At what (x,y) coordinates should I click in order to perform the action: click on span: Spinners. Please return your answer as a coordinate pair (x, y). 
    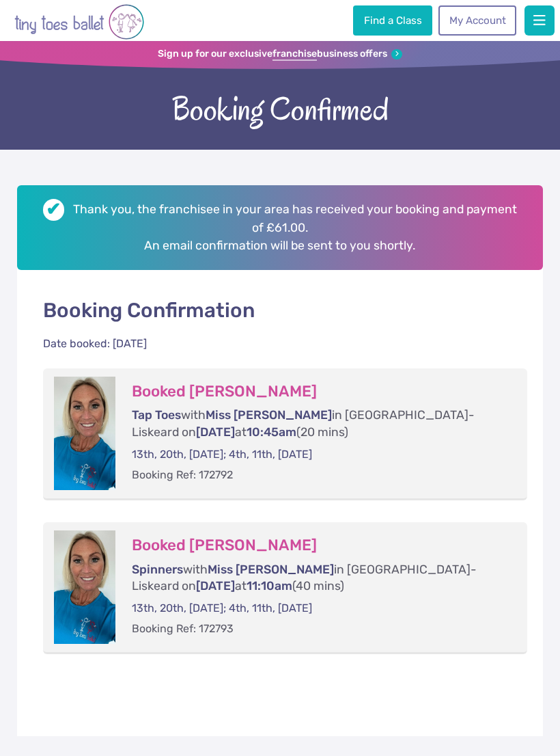
    Looking at the image, I should click on (157, 569).